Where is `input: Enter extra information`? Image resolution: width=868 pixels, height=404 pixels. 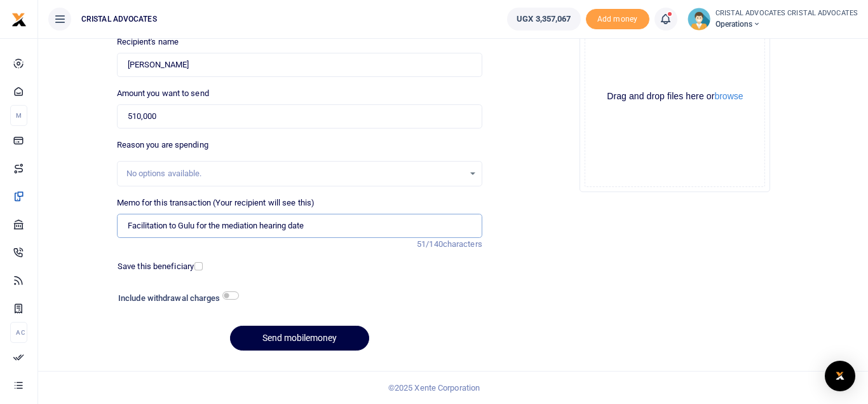
input: Enter extra information is located at coordinates (300, 226).